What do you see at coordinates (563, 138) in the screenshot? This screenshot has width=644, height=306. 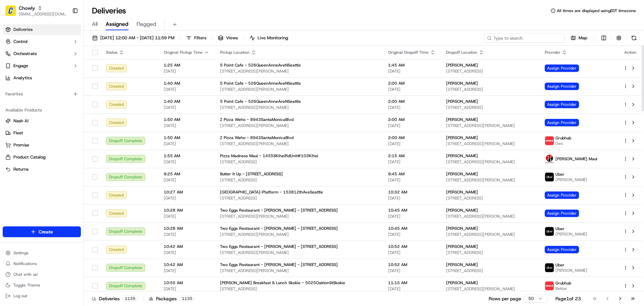 I see `span: Grubhub` at bounding box center [563, 138].